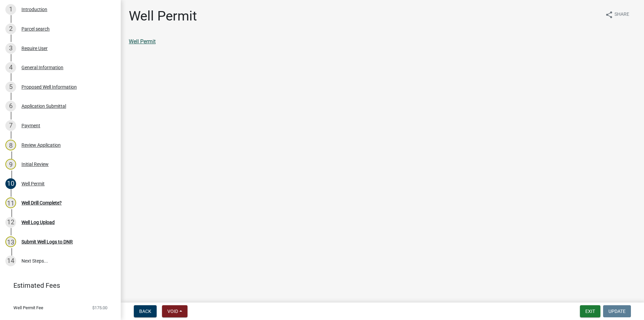 The image size is (644, 320). What do you see at coordinates (38, 222) in the screenshot?
I see `div: Well Log Upload` at bounding box center [38, 222].